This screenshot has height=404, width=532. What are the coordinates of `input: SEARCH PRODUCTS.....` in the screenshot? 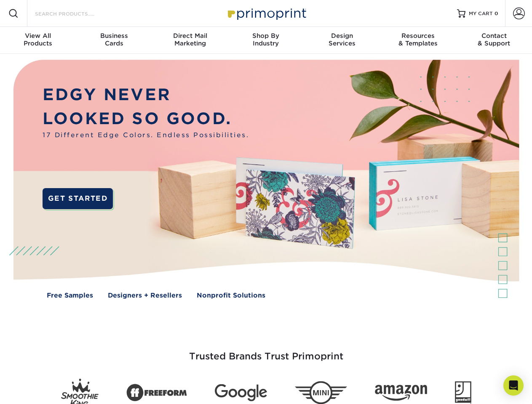 It's located at (75, 14).